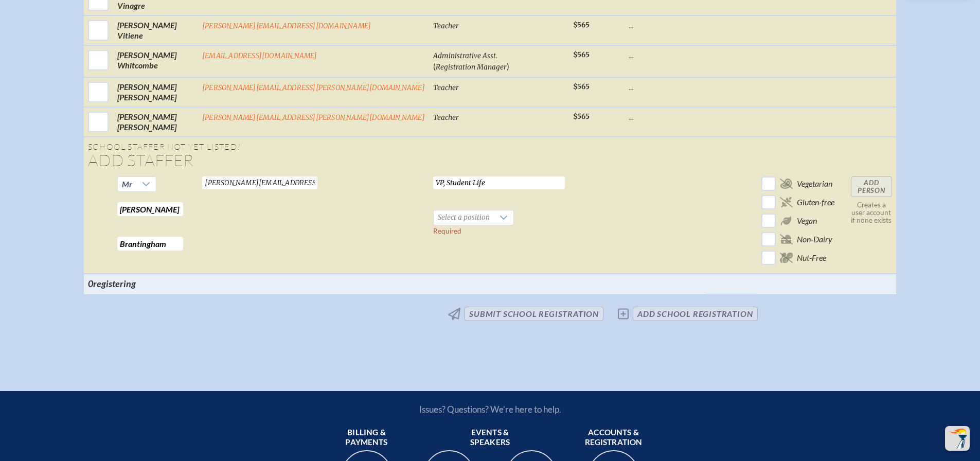  I want to click on span: Events & speakers, so click(490, 438).